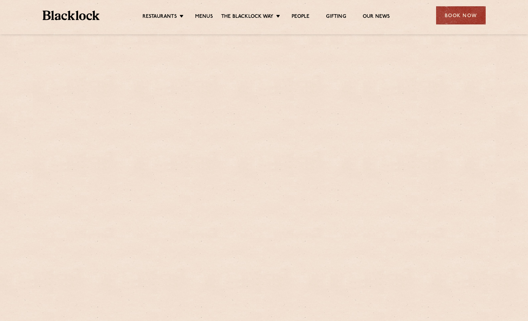  What do you see at coordinates (461, 15) in the screenshot?
I see `div: Book Now` at bounding box center [461, 15].